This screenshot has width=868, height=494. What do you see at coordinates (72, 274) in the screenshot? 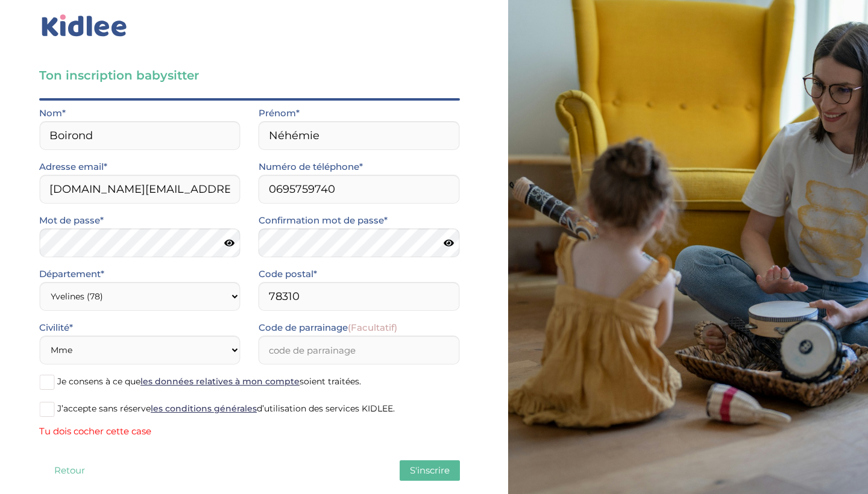
I see `label: Département*` at bounding box center [72, 274].